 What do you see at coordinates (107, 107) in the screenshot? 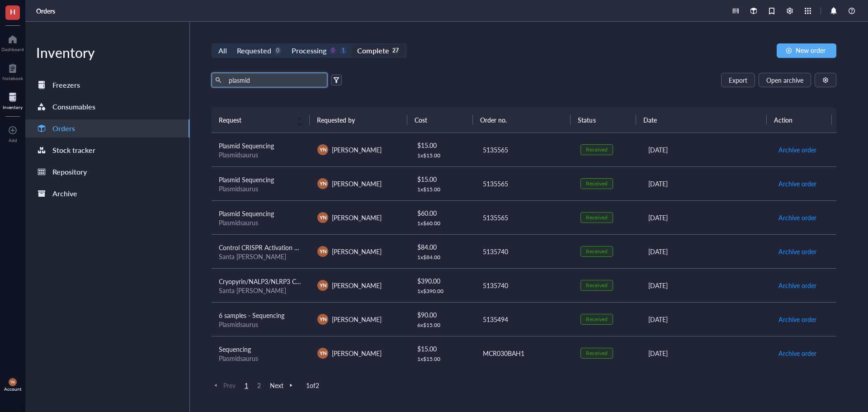
I see `a: Consumables` at bounding box center [107, 107].